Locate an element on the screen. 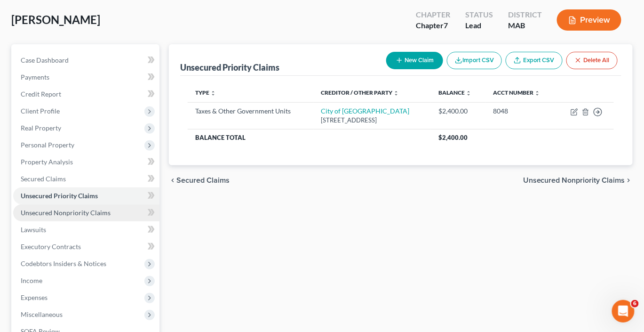 The width and height of the screenshot is (644, 332). div: $2,400.00 is located at coordinates (458, 111).